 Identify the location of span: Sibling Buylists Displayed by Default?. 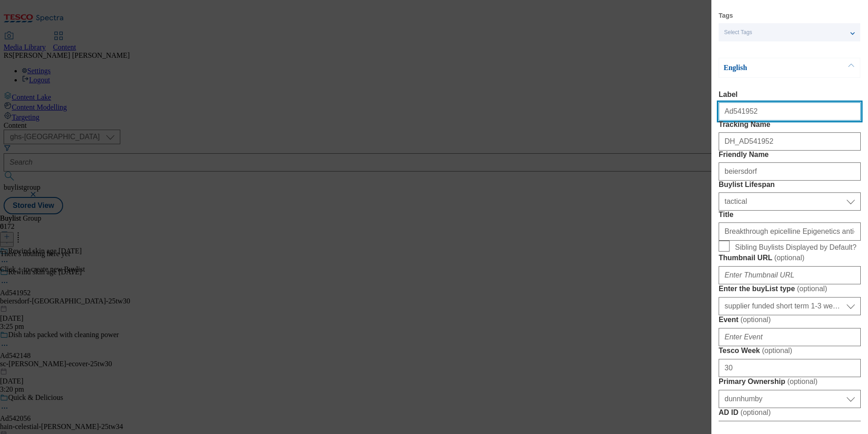
(796, 247).